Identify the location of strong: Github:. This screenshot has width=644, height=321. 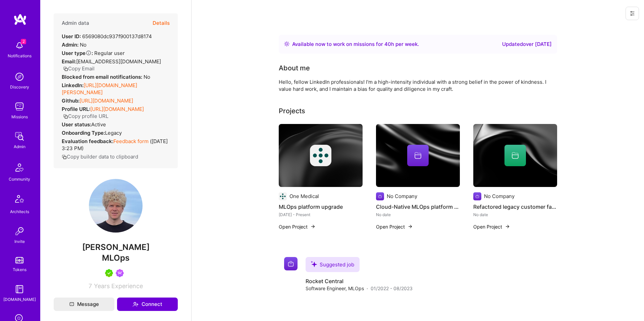
(71, 101).